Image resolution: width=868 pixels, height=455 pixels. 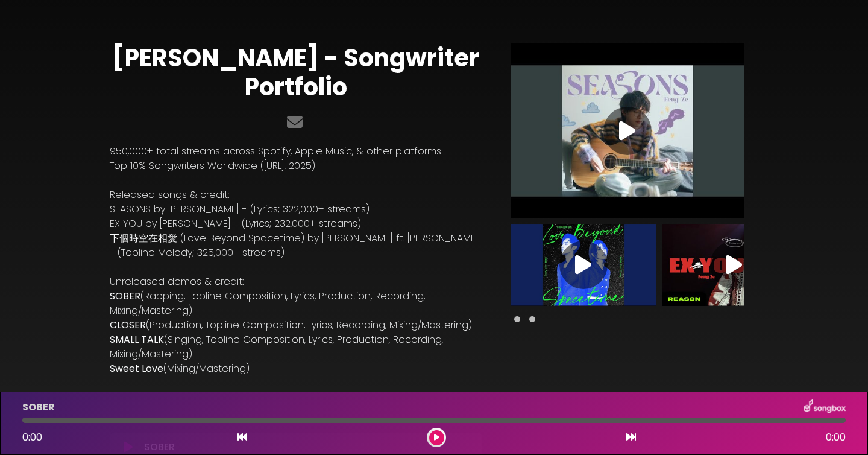 What do you see at coordinates (137, 338) in the screenshot?
I see `strong: SMALL TALK` at bounding box center [137, 338].